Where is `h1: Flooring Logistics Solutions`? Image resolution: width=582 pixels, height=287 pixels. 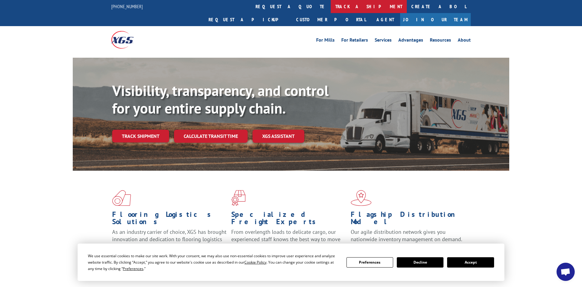 h1: Flooring Logistics Solutions is located at coordinates (170, 219).